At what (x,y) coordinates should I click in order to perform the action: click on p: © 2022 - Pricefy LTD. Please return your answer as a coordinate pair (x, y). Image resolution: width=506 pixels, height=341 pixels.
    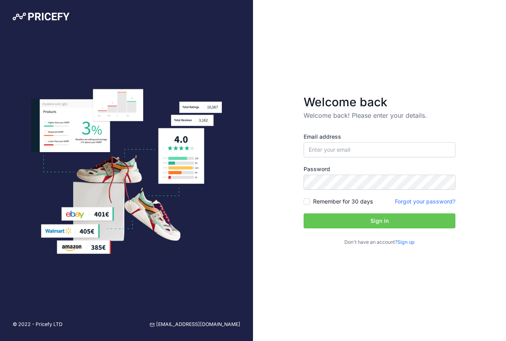
    Looking at the image, I should click on (38, 324).